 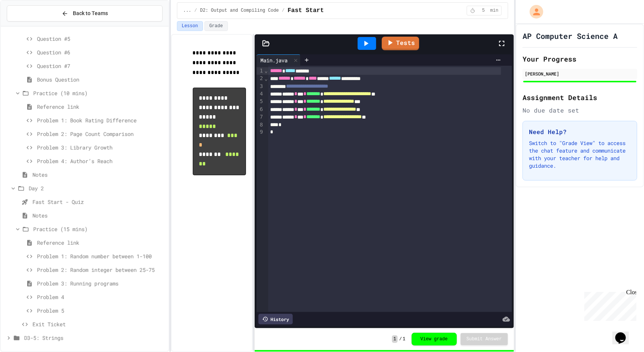 What do you see at coordinates (260, 71) in the screenshot?
I see `div: 1` at bounding box center [260, 71].